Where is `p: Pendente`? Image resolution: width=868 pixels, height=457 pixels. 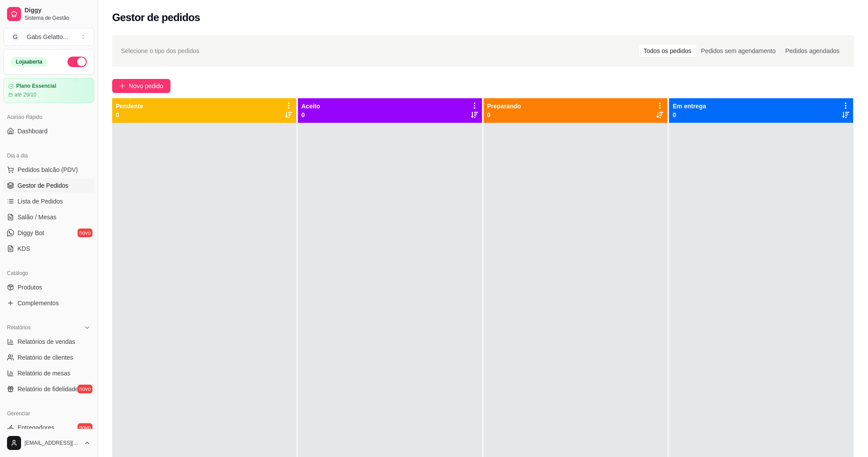 p: Pendente is located at coordinates (129, 106).